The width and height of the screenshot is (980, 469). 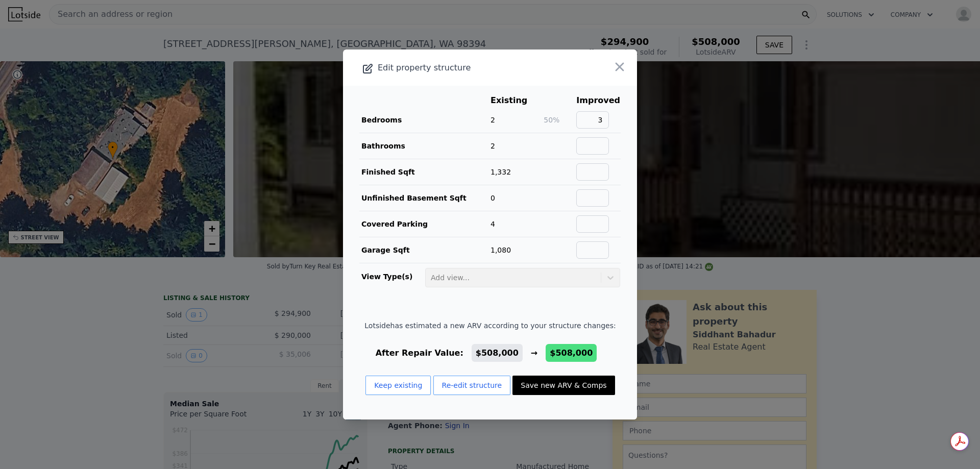 I want to click on button: Re-edit structure, so click(x=473, y=386).